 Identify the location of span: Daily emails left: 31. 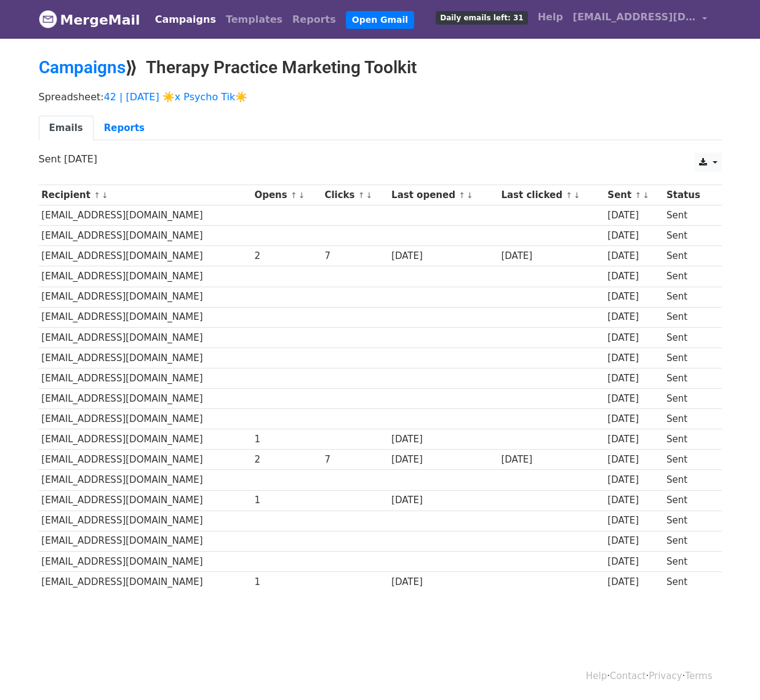
(481, 18).